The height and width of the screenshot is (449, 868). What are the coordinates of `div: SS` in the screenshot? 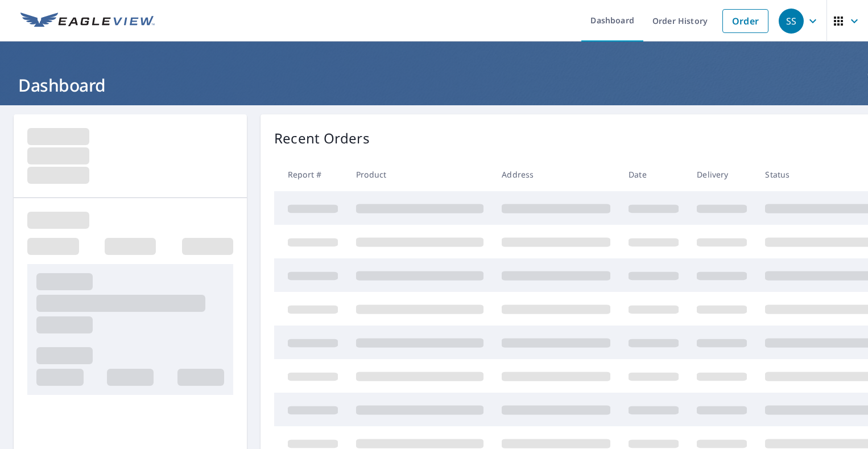 It's located at (792, 21).